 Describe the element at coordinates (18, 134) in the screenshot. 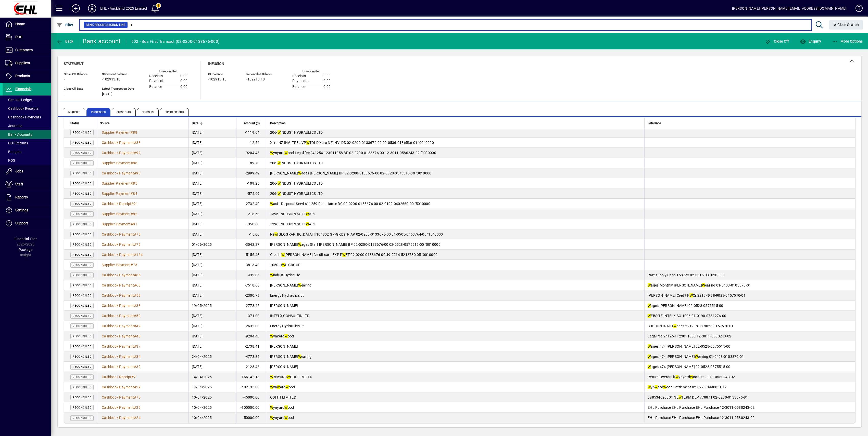

I see `span: Bank Accounts` at that location.